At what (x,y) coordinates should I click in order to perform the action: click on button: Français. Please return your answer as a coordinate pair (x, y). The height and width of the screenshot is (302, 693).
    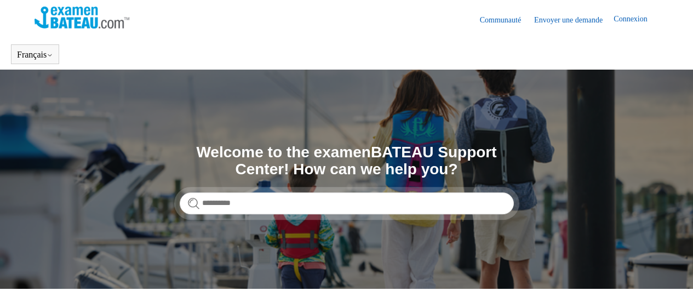
    Looking at the image, I should click on (35, 55).